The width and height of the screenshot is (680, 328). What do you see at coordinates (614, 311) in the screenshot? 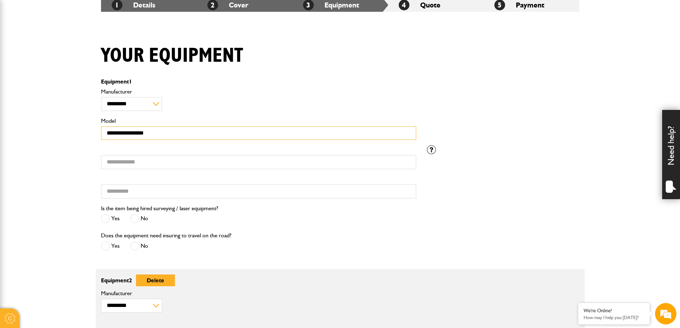
I see `div: We're Online!` at bounding box center [614, 311].